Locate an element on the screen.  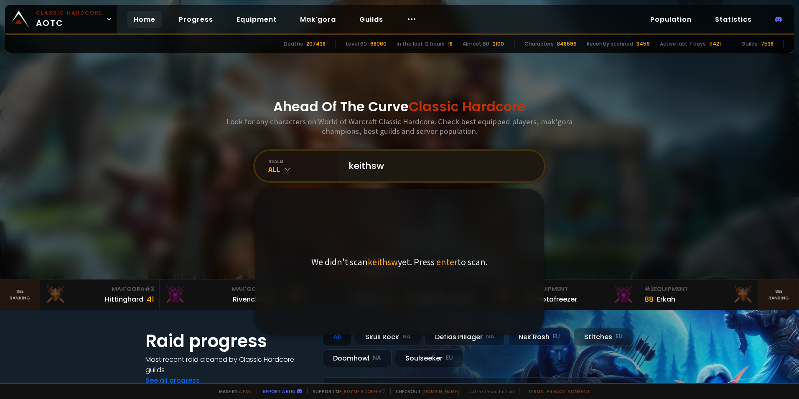
div: Hittinghard is located at coordinates (124, 299).